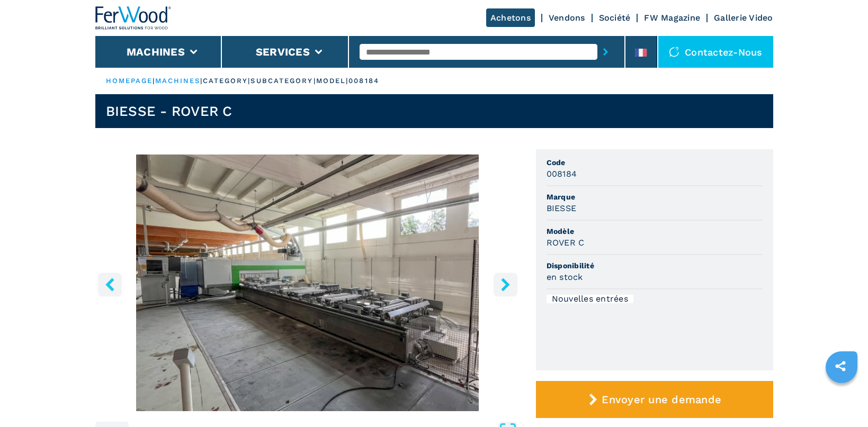 Image resolution: width=868 pixels, height=427 pixels. I want to click on a: Achetons, so click(510, 18).